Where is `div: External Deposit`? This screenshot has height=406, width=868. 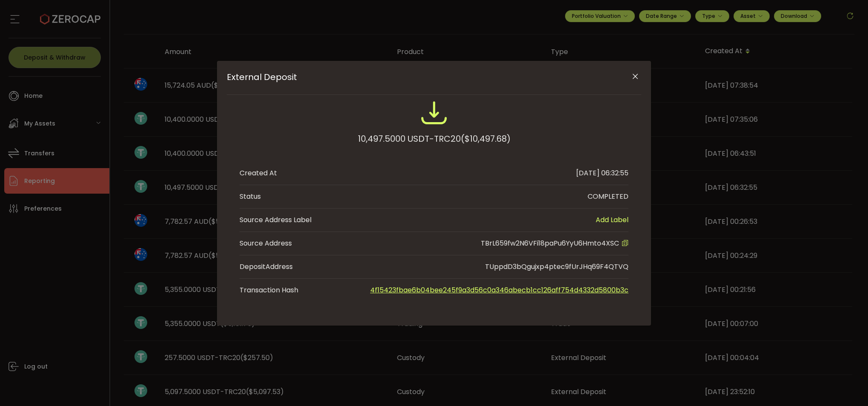
div: External Deposit is located at coordinates (434, 193).